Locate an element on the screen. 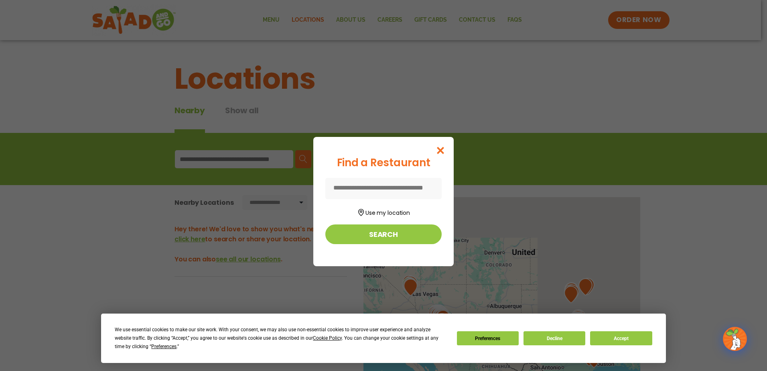  button: Decline is located at coordinates (555, 338).